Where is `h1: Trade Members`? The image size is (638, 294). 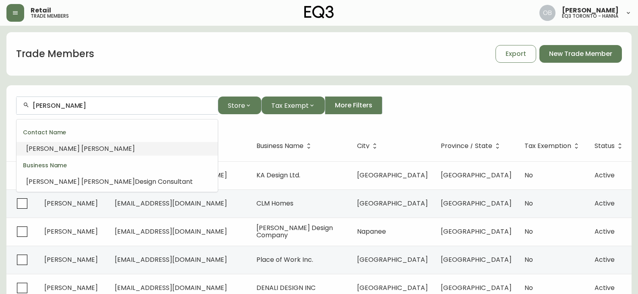
h1: Trade Members is located at coordinates (55, 54).